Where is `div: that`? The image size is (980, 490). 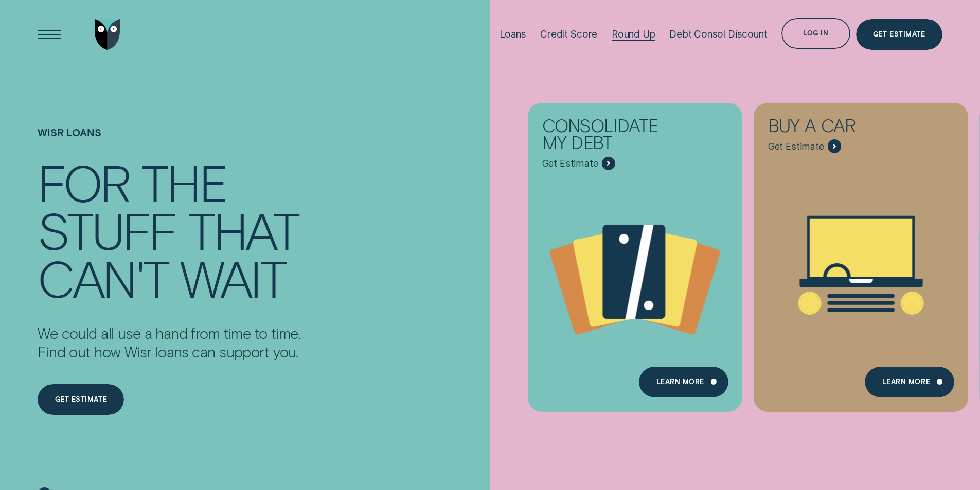 div: that is located at coordinates (243, 230).